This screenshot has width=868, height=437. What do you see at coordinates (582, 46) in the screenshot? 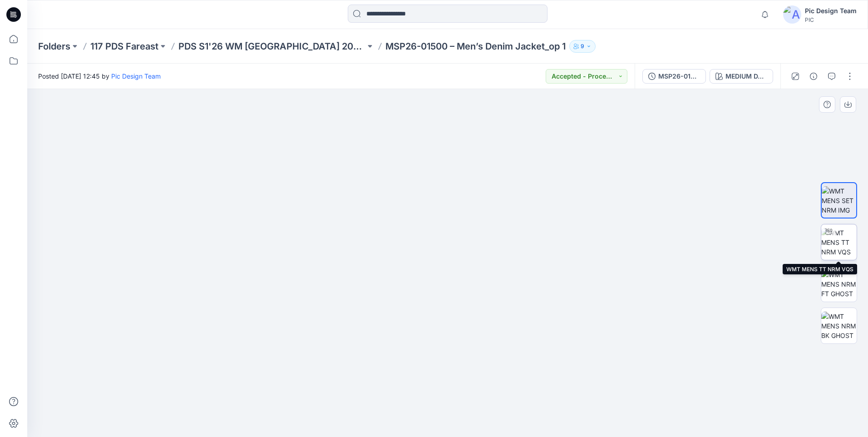
I see `p: 9` at bounding box center [582, 46].